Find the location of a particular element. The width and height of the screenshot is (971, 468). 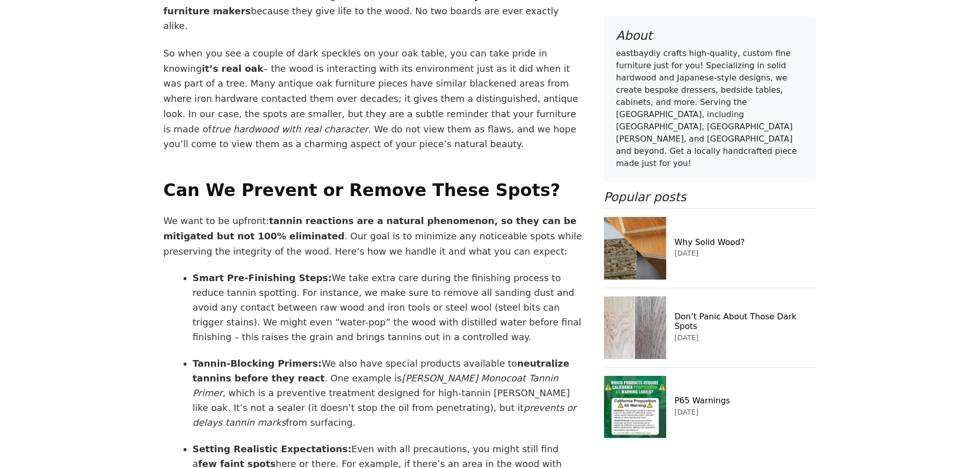

img: P65 Warnings is located at coordinates (635, 407).